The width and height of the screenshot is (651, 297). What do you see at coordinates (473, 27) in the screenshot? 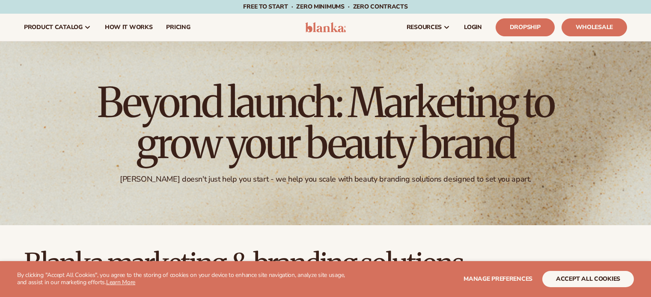
I see `a: LOGIN` at bounding box center [473, 27].